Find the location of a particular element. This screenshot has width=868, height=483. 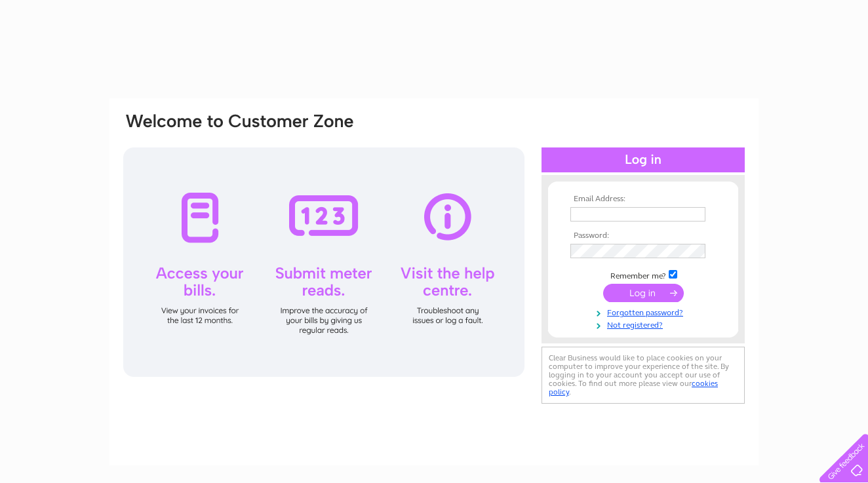

a: cookies policy is located at coordinates (634, 388).